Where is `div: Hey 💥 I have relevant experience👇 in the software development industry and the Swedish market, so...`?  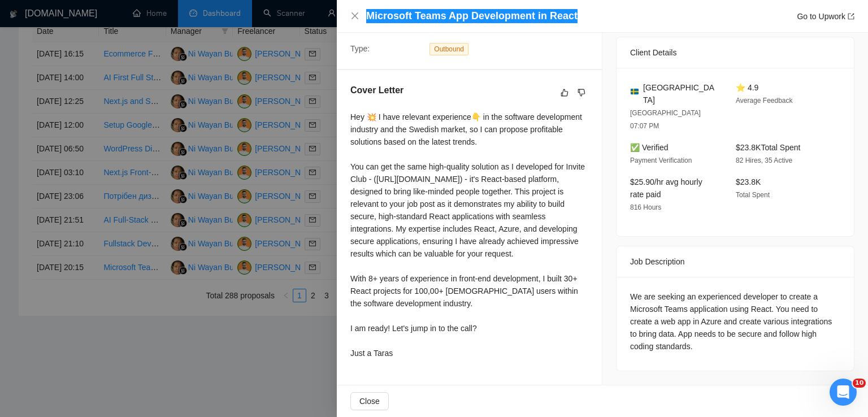
div: Hey 💥 I have relevant experience👇 in the software development industry and the Swedish market, so... is located at coordinates (469, 235).